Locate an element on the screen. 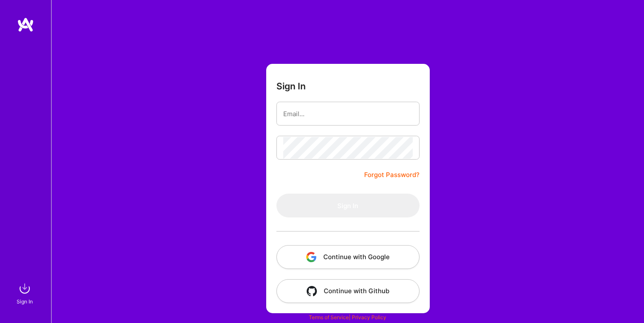 The image size is (644, 323). img: logo is located at coordinates (26, 25).